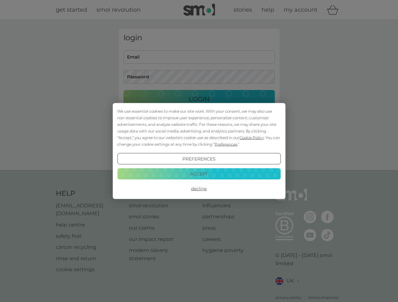 The image size is (398, 302). Describe the element at coordinates (199, 151) in the screenshot. I see `div: Cookie Consent Prompt` at that location.